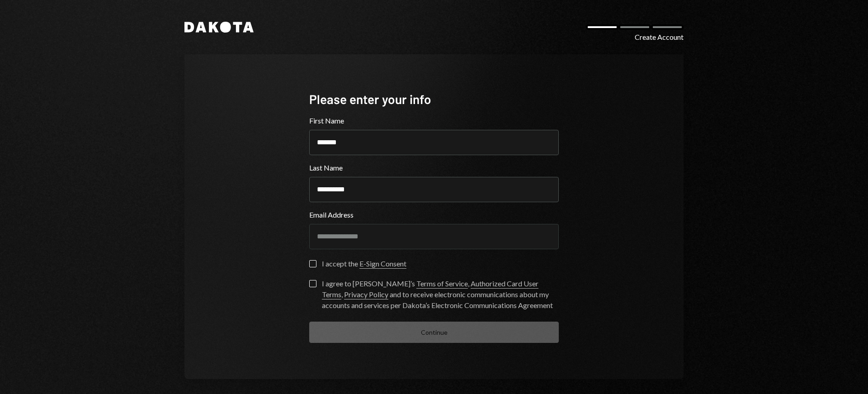 Image resolution: width=868 pixels, height=394 pixels. What do you see at coordinates (434, 99) in the screenshot?
I see `div: Please enter your info` at bounding box center [434, 99].